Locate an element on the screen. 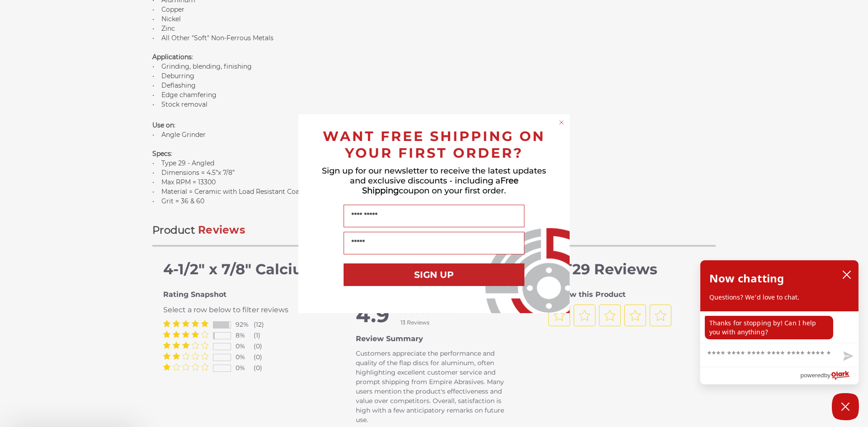  span: Sign up for our newsletter to receive the latest updates and exclusive discounts - including a co... is located at coordinates (434, 181).